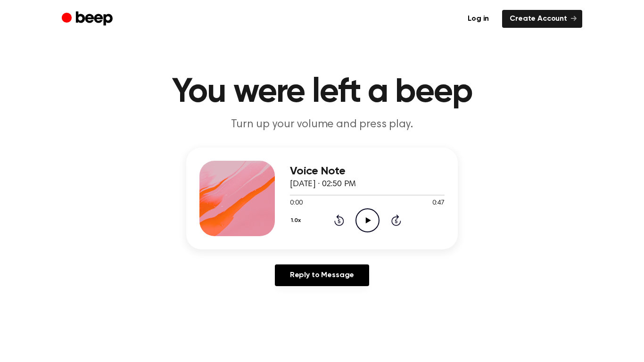 The width and height of the screenshot is (644, 362). I want to click on button: 1.0x, so click(297, 221).